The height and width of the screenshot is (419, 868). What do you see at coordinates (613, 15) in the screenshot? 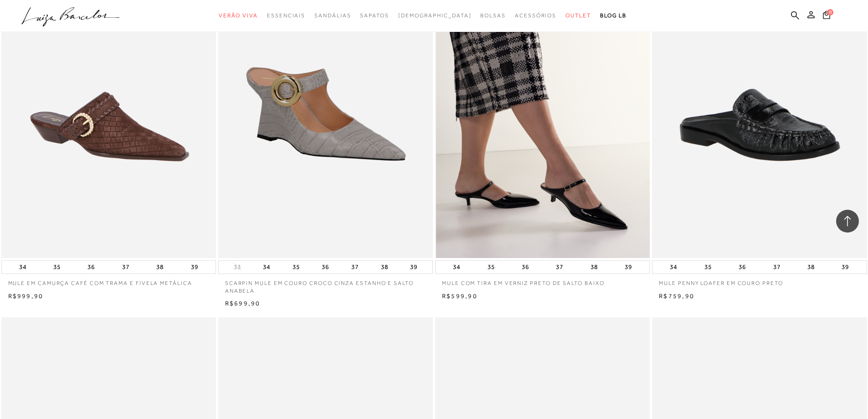
I see `a: BLOG LB` at bounding box center [613, 15].